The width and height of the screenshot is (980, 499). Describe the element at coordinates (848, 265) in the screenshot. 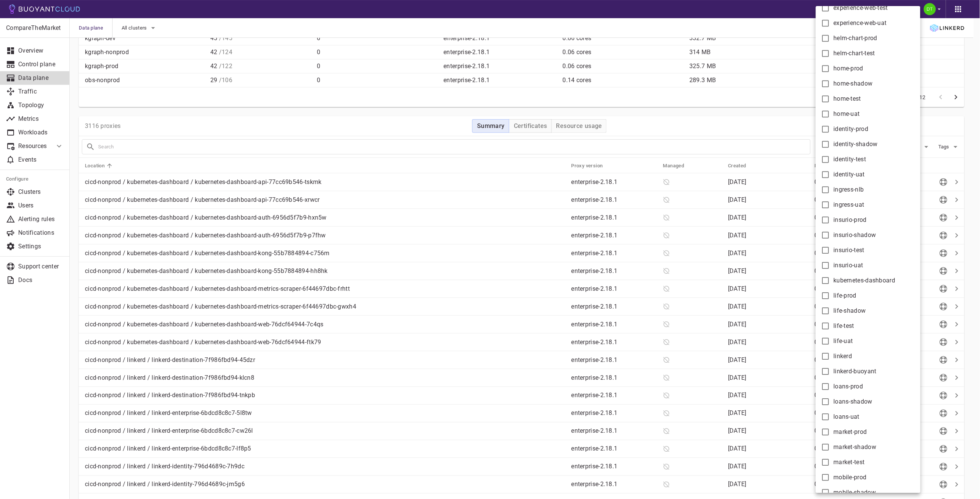

I see `span: insurio-uat` at that location.